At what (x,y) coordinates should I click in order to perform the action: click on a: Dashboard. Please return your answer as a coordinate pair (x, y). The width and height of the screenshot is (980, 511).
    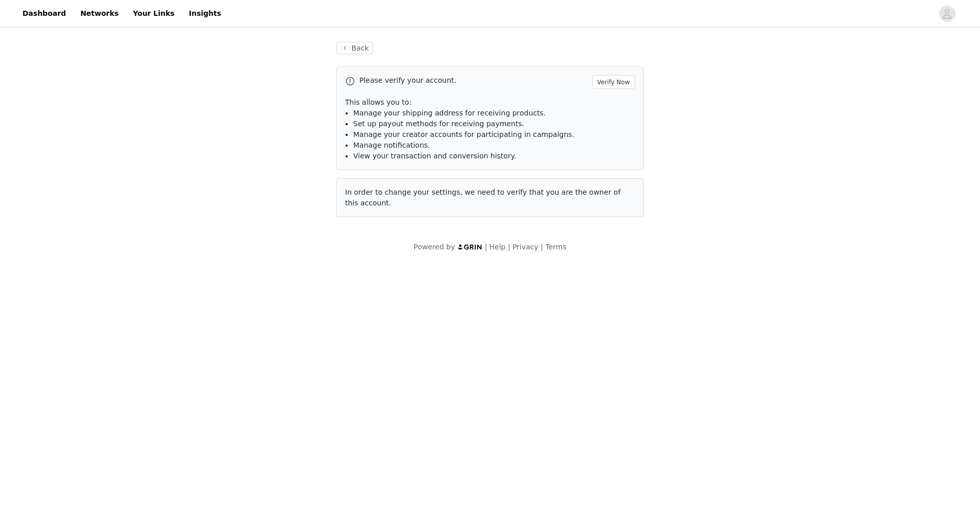
    Looking at the image, I should click on (44, 13).